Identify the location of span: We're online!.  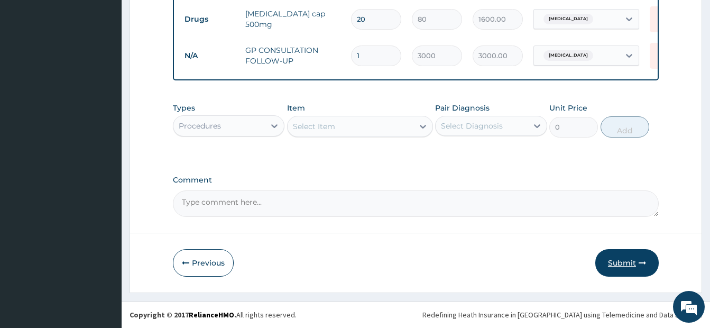
(104, 151).